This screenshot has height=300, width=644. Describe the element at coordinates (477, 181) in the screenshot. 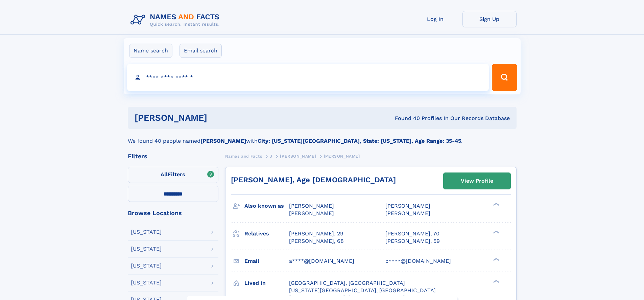

I see `a: View Profile` at that location.